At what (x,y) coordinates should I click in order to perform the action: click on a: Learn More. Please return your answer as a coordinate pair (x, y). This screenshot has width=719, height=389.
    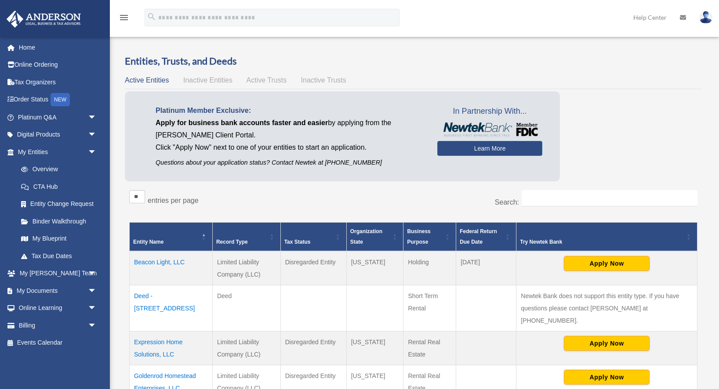
    Looking at the image, I should click on (490, 149).